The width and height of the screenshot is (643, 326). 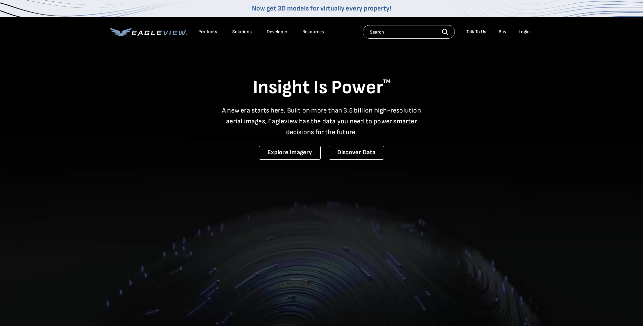 What do you see at coordinates (476, 32) in the screenshot?
I see `div: Talk To Us` at bounding box center [476, 32].